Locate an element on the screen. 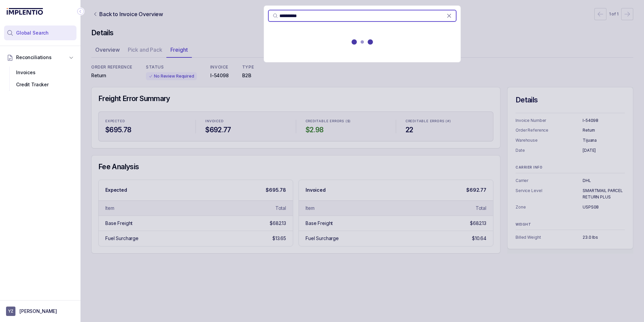 Image resolution: width=644 pixels, height=322 pixels. div: Reconciliations is located at coordinates (40, 79).